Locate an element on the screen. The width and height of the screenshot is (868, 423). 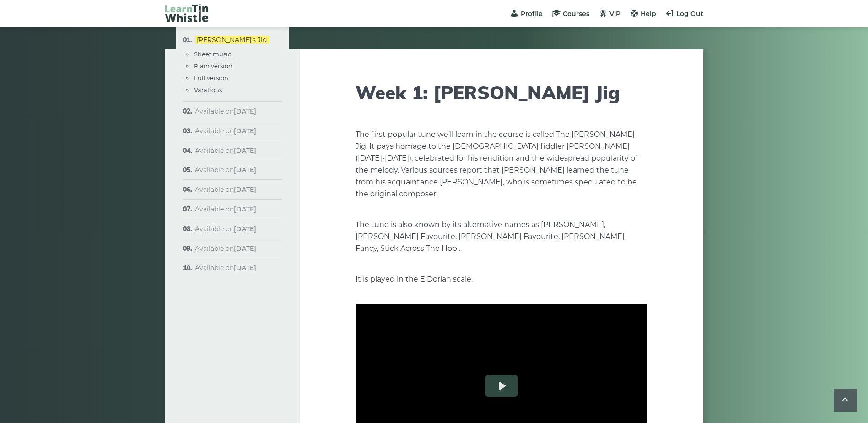
span: Profile is located at coordinates (532, 13).